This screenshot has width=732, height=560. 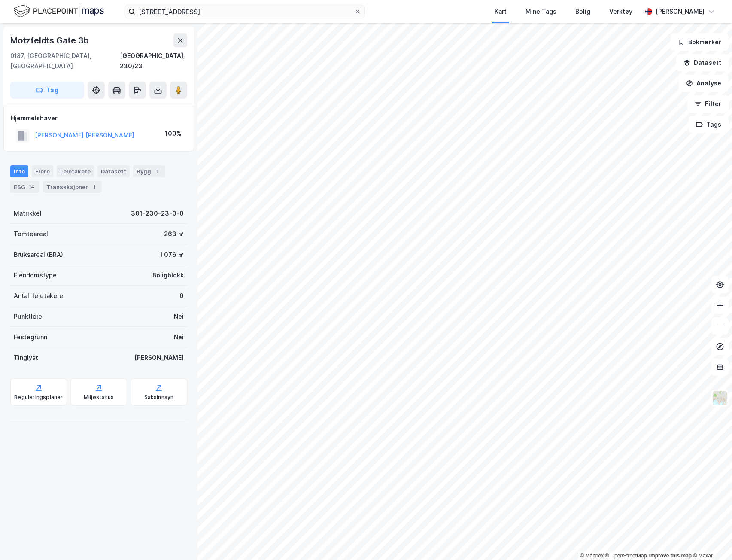 What do you see at coordinates (592, 555) in the screenshot?
I see `a: Mapbox` at bounding box center [592, 555].